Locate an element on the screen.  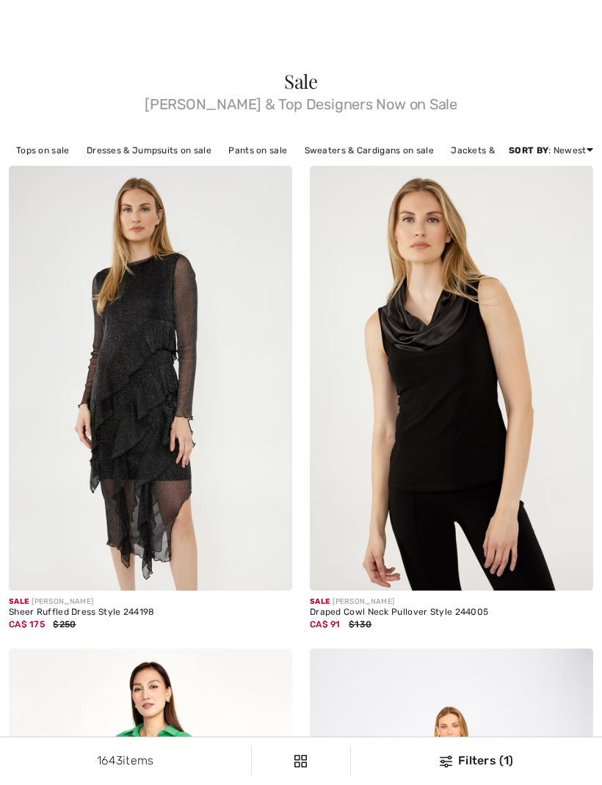
a: Tops on sale is located at coordinates (43, 150).